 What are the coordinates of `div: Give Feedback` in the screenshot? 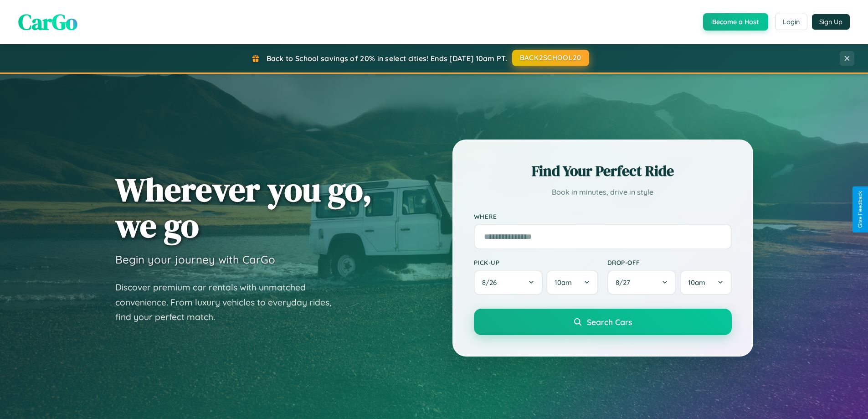 It's located at (860, 209).